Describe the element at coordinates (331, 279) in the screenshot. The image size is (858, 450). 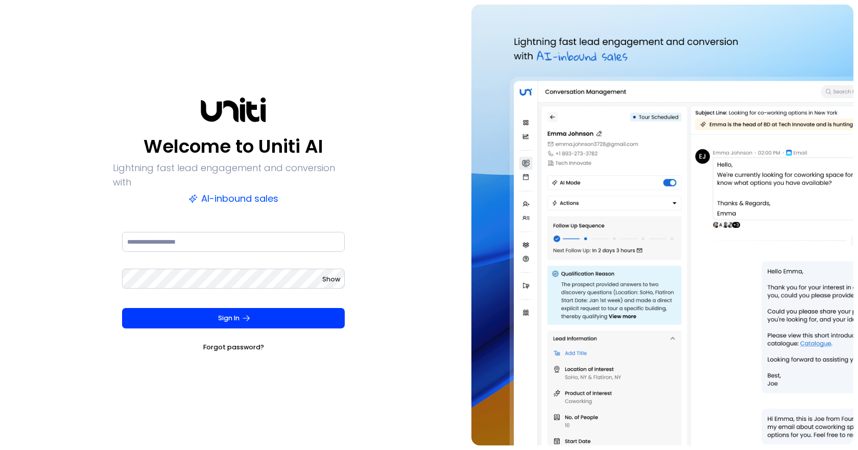
I see `button: Show` at that location.